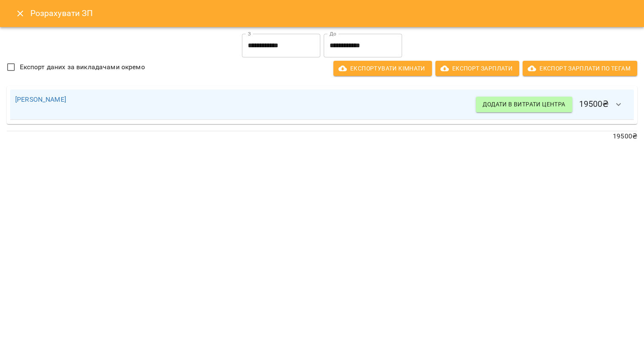  What do you see at coordinates (524, 105) in the screenshot?
I see `span: Додати в витрати центра` at bounding box center [524, 105].